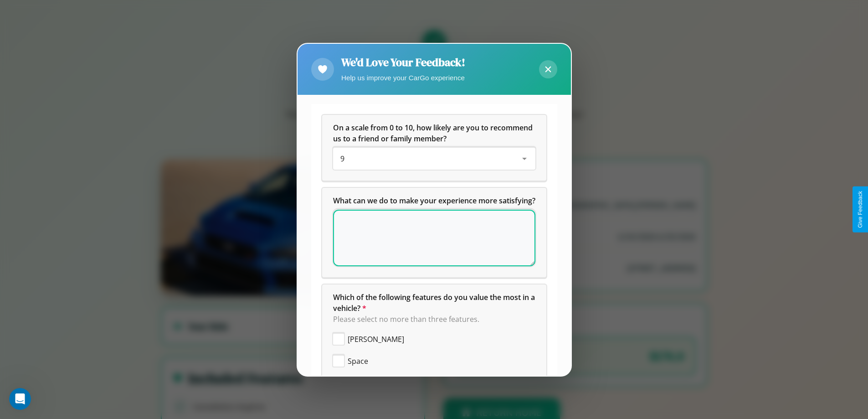 The width and height of the screenshot is (868, 419). I want to click on span: Which of the following features do you value the most in a vehicle?, so click(435, 303).